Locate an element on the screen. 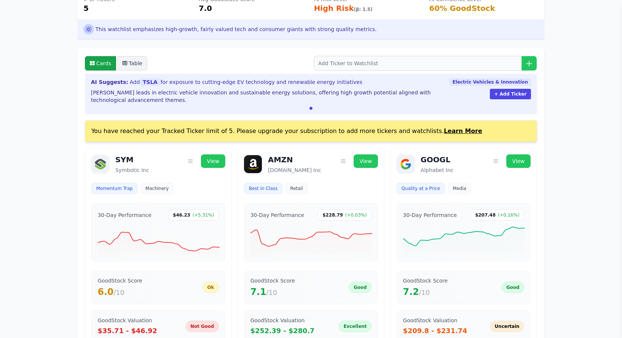 The width and height of the screenshot is (622, 338). span: TSLA is located at coordinates (150, 82).